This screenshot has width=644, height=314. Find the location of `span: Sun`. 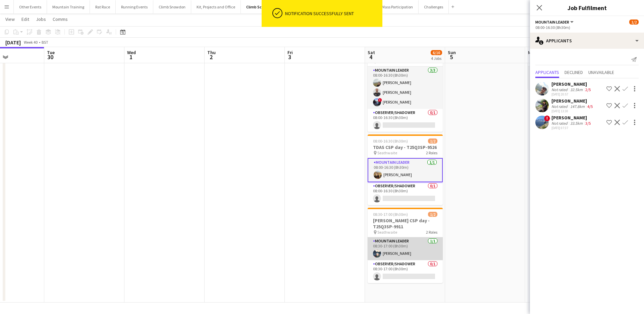

span: Sun is located at coordinates (452, 53).